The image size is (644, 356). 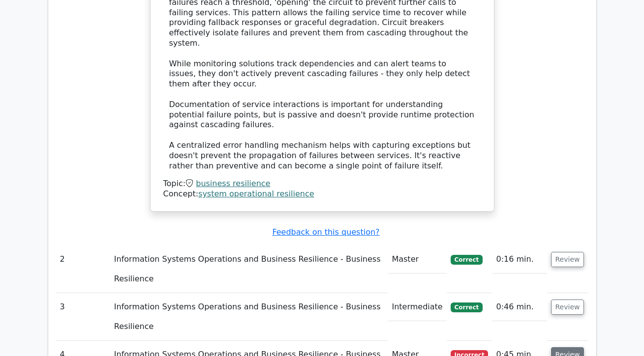 I want to click on u: Feedback on this question?, so click(x=326, y=232).